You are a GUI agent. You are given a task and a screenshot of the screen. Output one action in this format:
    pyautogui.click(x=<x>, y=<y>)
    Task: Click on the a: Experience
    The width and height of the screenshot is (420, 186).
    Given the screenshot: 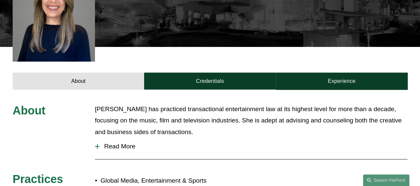 What is the action you would take?
    pyautogui.click(x=342, y=81)
    